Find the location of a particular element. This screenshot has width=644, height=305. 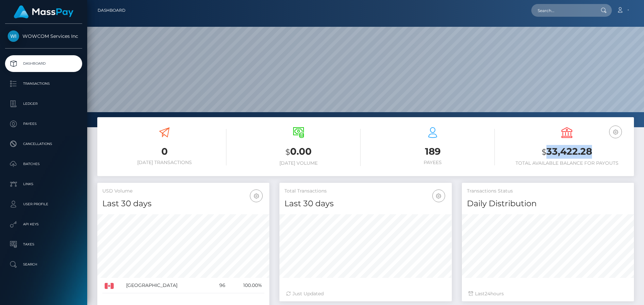

p: Search is located at coordinates (43, 265).